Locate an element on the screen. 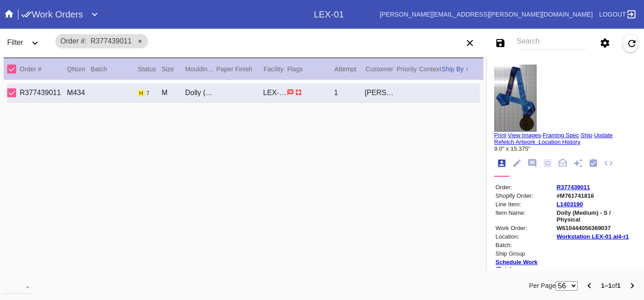 Image resolution: width=644 pixels, height=300 pixels. button: Previous Page is located at coordinates (589, 286).